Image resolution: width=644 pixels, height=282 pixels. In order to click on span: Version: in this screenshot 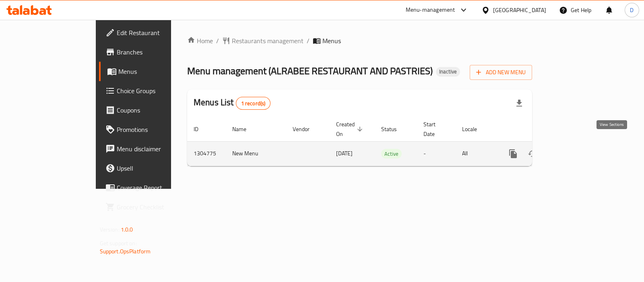, I will do `click(110, 230)`.